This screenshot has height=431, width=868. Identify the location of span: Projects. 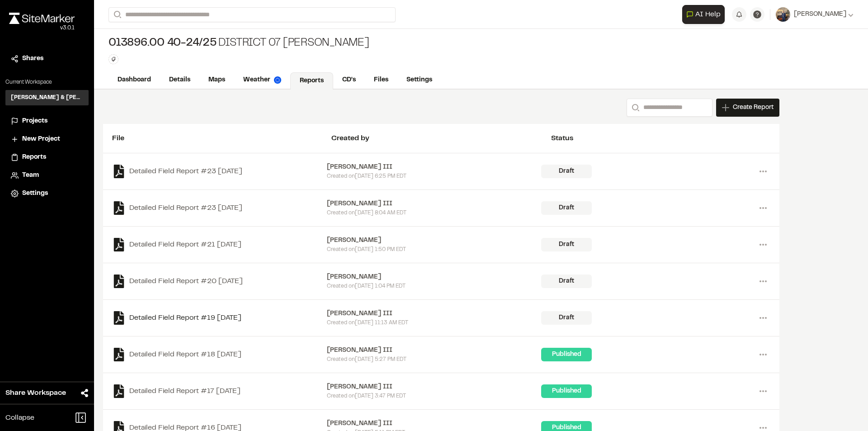
(35, 121).